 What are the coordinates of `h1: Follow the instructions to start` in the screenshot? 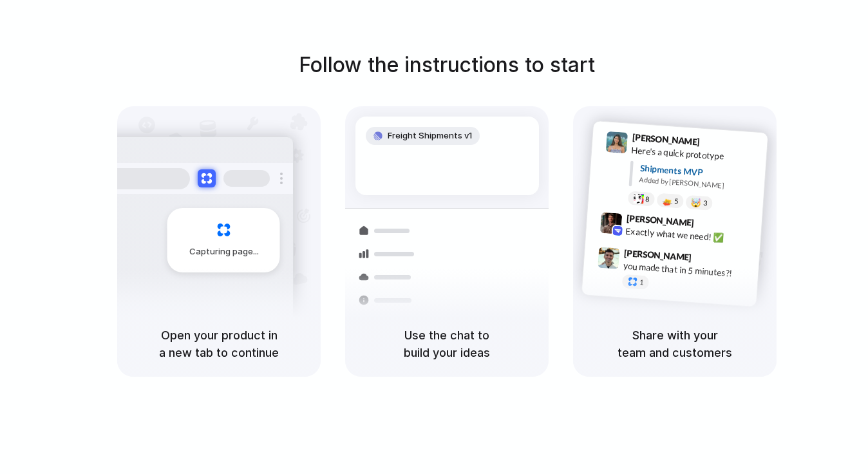 It's located at (447, 65).